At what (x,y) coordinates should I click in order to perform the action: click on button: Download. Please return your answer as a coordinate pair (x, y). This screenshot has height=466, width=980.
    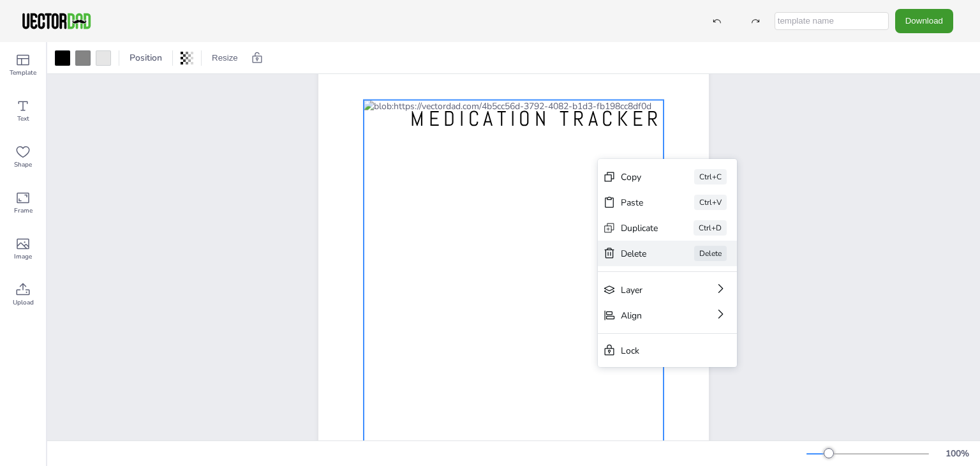
    Looking at the image, I should click on (924, 21).